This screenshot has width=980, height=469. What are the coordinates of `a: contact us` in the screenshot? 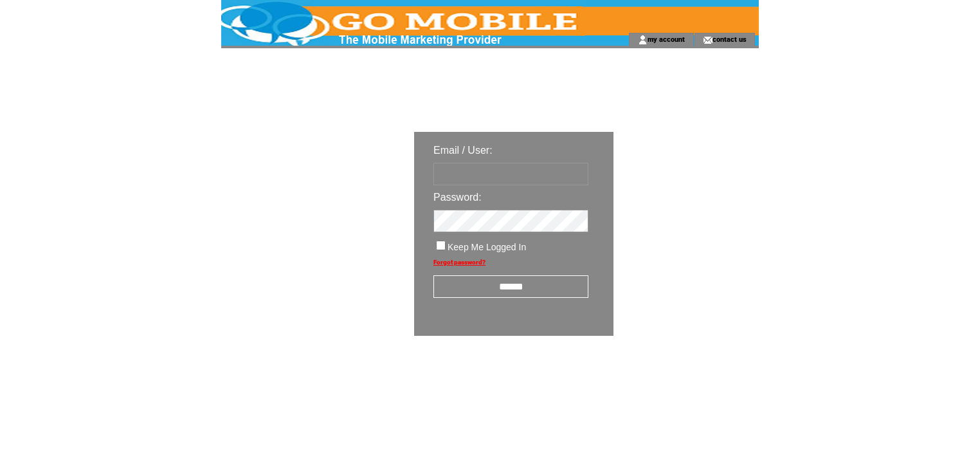 It's located at (729, 39).